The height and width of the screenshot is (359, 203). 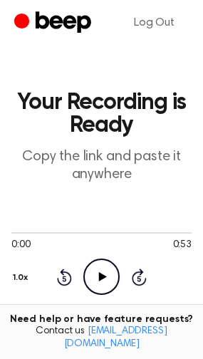 What do you see at coordinates (183, 245) in the screenshot?
I see `span: 0:53` at bounding box center [183, 245].